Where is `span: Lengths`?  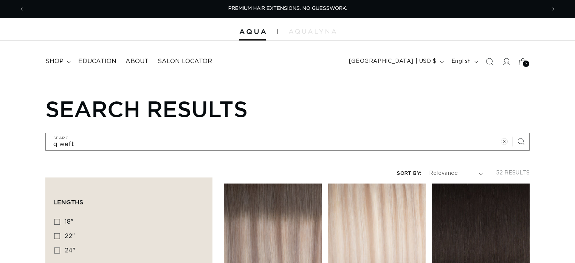 span: Lengths is located at coordinates (68, 202).